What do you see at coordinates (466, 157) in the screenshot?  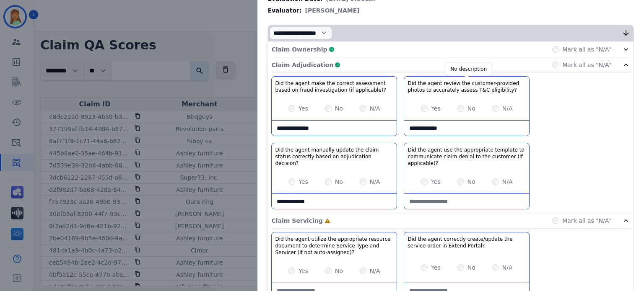 I see `h3: Did the agent use the appropriate template to communicate claim denial to the customer (if applic...` at bounding box center [466, 157].